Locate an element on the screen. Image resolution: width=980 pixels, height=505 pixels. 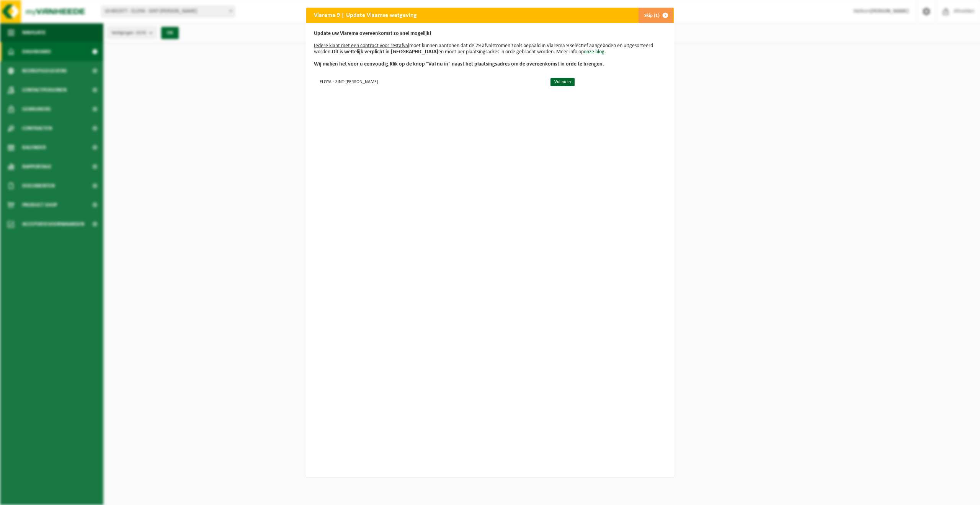
h2: Vlarema 9 | Update Vlaamse wetgeving is located at coordinates (365, 15).